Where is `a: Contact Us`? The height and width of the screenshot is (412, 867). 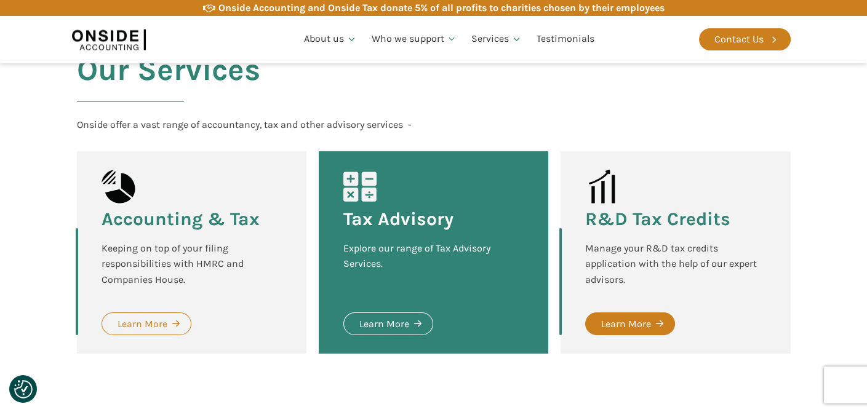 a: Contact Us is located at coordinates (745, 39).